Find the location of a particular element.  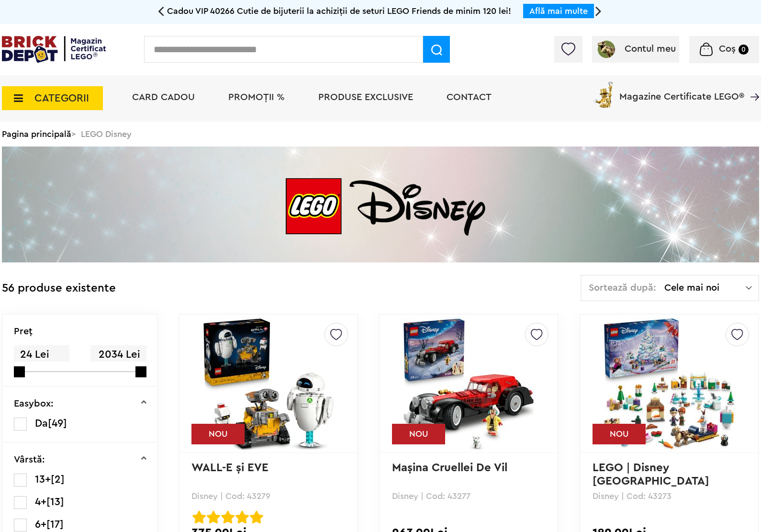

span: Cele mai noi is located at coordinates (705, 288).